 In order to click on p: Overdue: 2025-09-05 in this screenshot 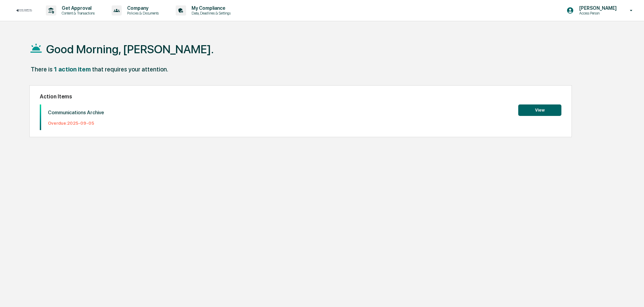, I will do `click(76, 123)`.